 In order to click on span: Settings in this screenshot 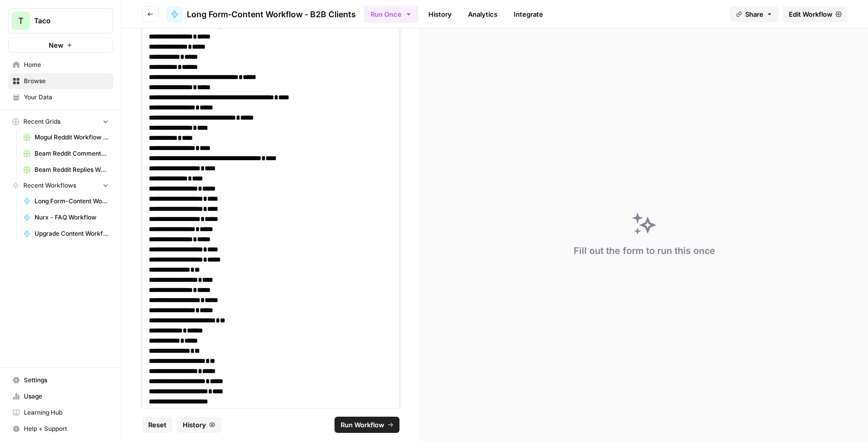, I will do `click(66, 380)`.